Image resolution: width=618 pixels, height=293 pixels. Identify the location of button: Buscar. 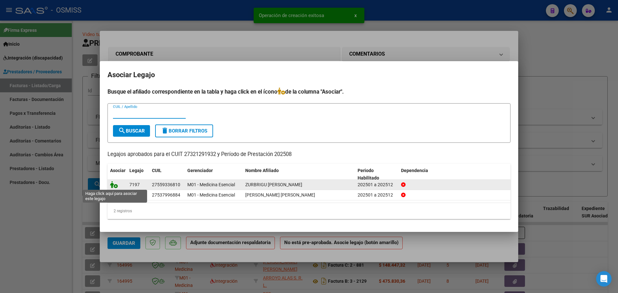
(131, 131).